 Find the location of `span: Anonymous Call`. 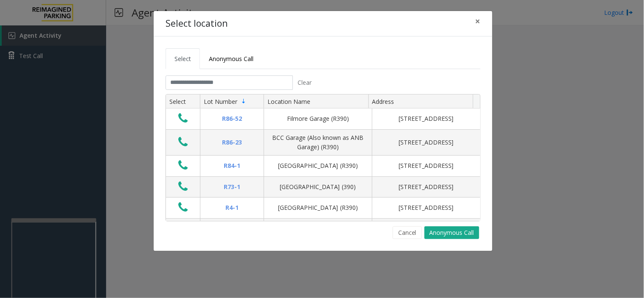

span: Anonymous Call is located at coordinates (231, 58).